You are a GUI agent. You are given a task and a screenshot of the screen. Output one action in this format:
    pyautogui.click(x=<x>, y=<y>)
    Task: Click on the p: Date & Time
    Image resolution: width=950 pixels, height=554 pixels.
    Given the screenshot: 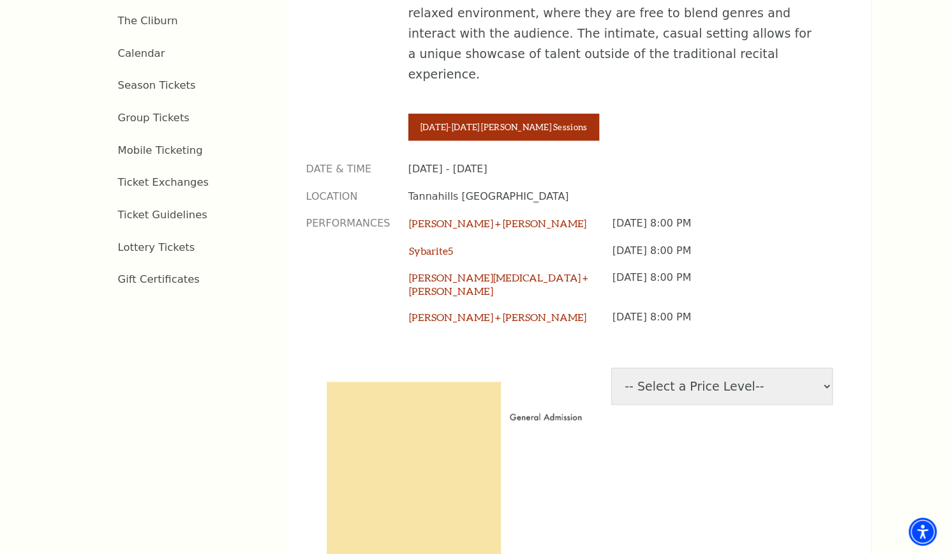 What is the action you would take?
    pyautogui.click(x=348, y=169)
    